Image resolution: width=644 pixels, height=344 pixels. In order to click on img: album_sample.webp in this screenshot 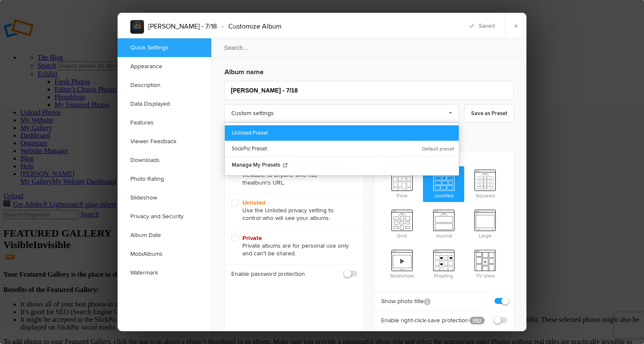, I will do `click(137, 27)`.